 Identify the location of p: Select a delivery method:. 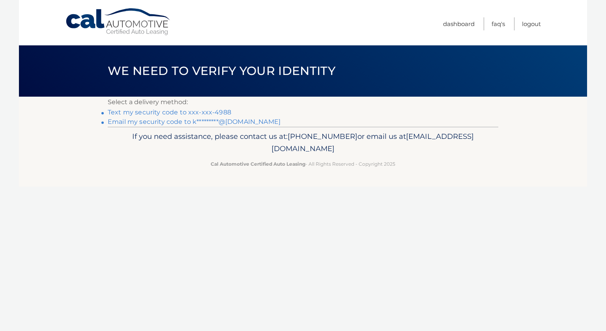
(303, 102).